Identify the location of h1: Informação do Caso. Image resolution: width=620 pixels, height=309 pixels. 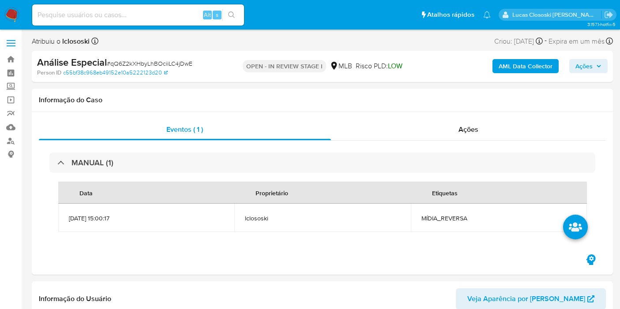
(322, 100).